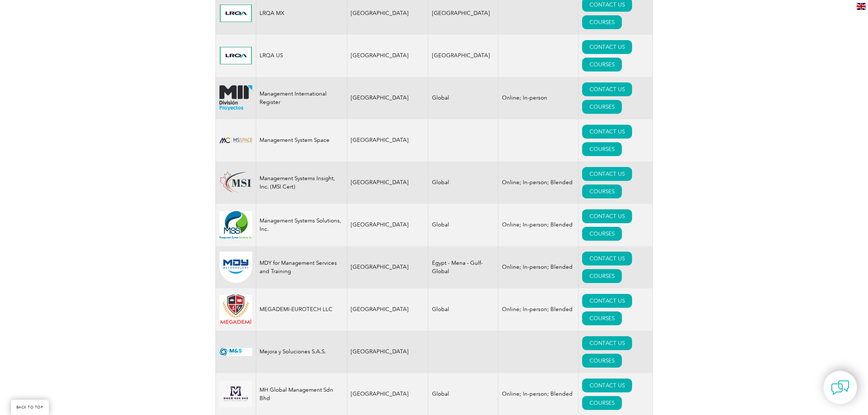  What do you see at coordinates (236, 183) in the screenshot?
I see `img: 1303cd39-a58f-ee11-be36-000d3ae1a86f-logo.png` at bounding box center [236, 183].